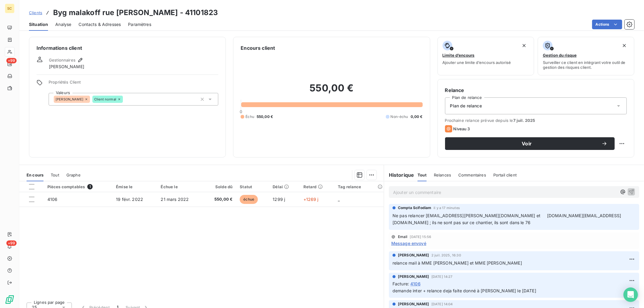 This screenshot has height=308, width=644. What do you see at coordinates (586, 56) in the screenshot?
I see `button: Gestion du risqueSurveiller ce client en intégrant votre outil de gestion des risques client.` at bounding box center [586, 56].